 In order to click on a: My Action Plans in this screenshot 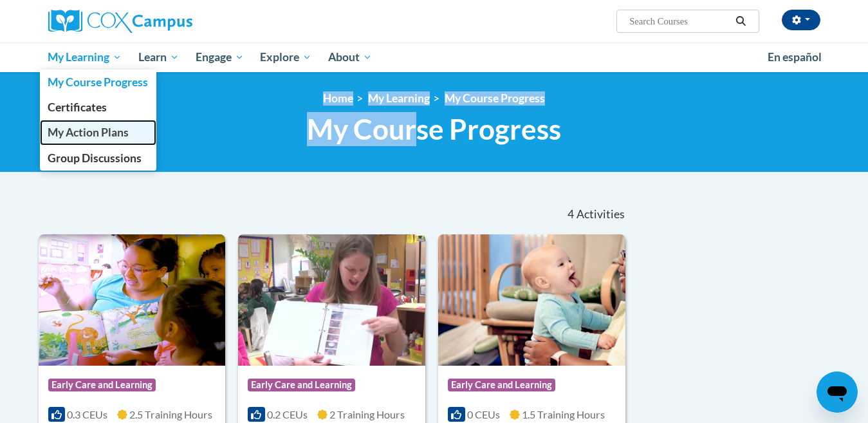, I will do `click(99, 132)`.